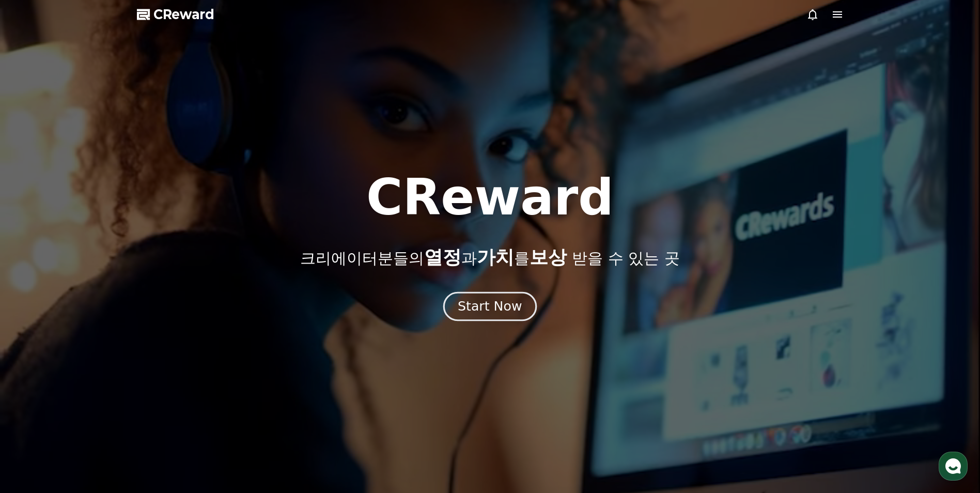 This screenshot has width=980, height=493. What do you see at coordinates (101, 340) in the screenshot?
I see `a: 대화` at bounding box center [101, 340].